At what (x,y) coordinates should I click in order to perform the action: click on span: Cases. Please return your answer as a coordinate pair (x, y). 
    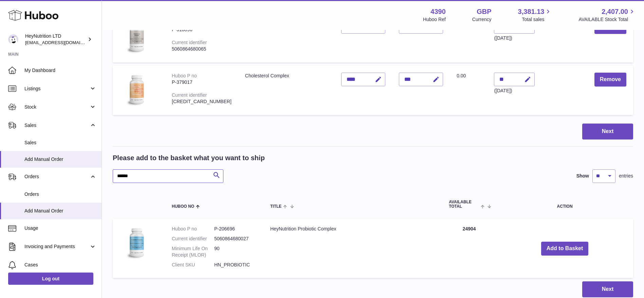
    Looking at the image, I should click on (60, 265).